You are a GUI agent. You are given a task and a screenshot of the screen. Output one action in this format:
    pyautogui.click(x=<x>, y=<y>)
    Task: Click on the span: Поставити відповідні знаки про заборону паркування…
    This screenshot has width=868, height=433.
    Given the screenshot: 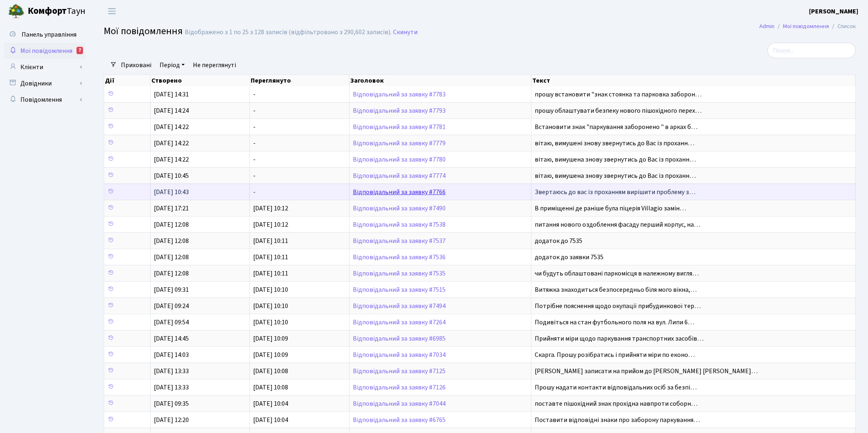 What is the action you would take?
    pyautogui.click(x=617, y=419)
    